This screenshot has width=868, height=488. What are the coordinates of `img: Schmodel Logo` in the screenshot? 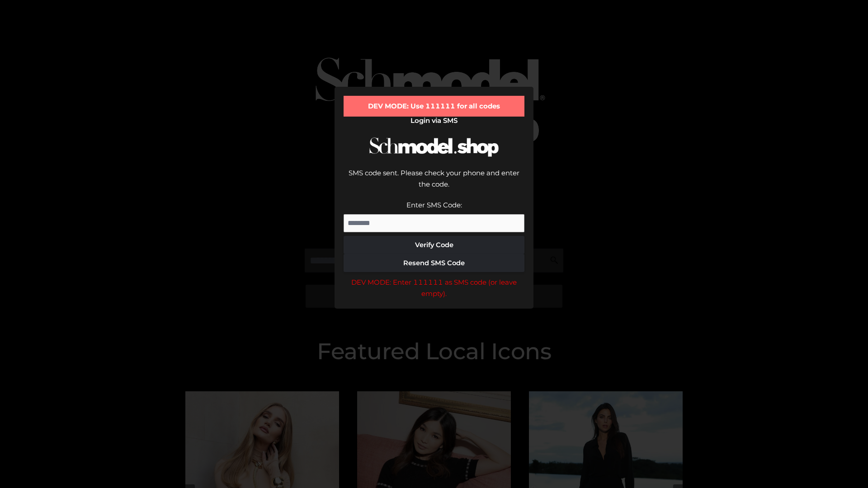 It's located at (434, 147).